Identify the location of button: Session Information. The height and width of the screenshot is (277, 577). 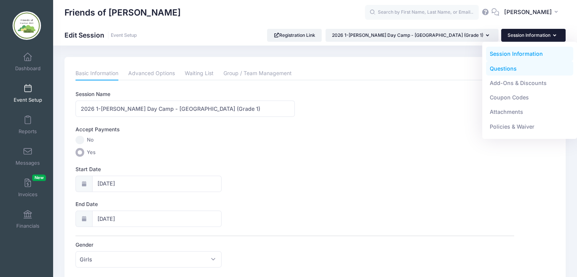
(533, 35).